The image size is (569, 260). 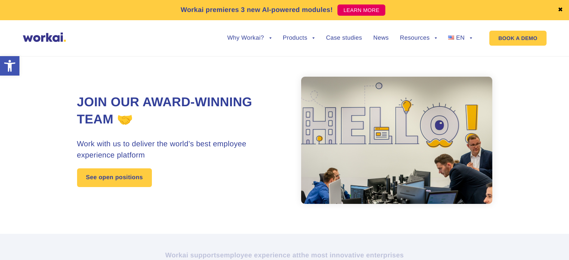 What do you see at coordinates (344, 38) in the screenshot?
I see `a: Case studies` at bounding box center [344, 38].